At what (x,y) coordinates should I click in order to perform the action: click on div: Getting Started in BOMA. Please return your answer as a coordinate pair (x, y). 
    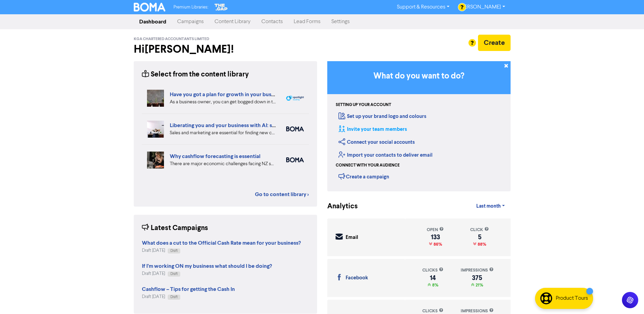
    Looking at the image, I should click on (419, 126).